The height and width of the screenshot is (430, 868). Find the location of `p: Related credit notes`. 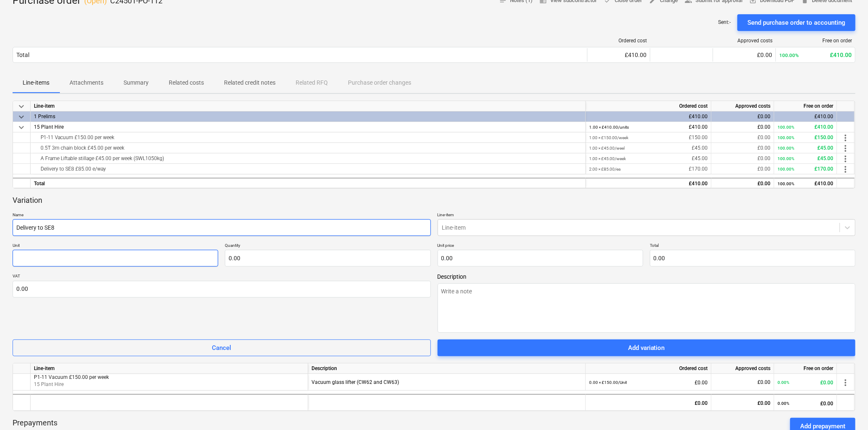

p: Related credit notes is located at coordinates (250, 83).